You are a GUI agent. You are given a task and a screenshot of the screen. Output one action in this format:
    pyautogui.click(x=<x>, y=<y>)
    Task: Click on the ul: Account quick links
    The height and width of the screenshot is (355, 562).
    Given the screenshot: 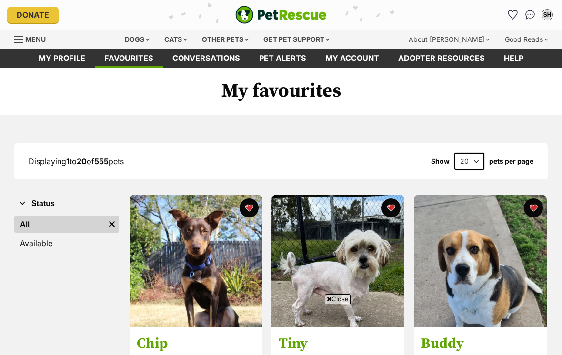 What is the action you would take?
    pyautogui.click(x=530, y=15)
    